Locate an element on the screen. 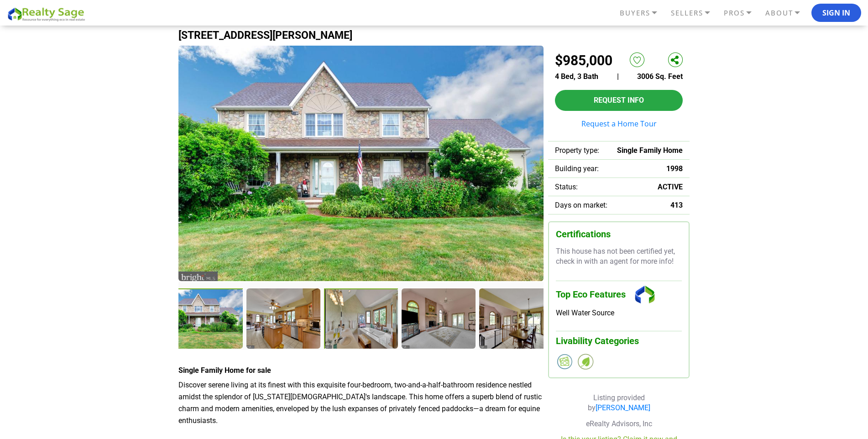 This screenshot has width=868, height=439. span: eRealty Advisors, Inc is located at coordinates (619, 423).